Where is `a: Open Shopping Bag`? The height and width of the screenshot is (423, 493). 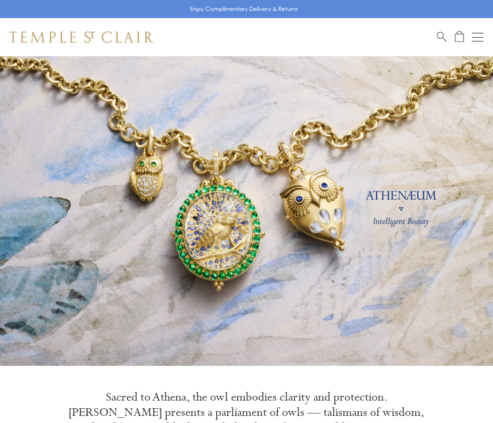 a: Open Shopping Bag is located at coordinates (459, 37).